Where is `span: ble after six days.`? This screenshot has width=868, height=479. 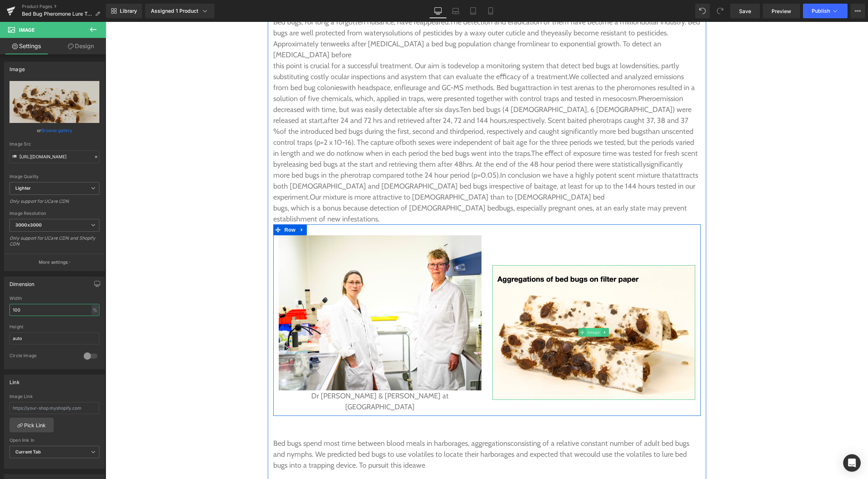
span: ble after six days. is located at coordinates (328, 88).